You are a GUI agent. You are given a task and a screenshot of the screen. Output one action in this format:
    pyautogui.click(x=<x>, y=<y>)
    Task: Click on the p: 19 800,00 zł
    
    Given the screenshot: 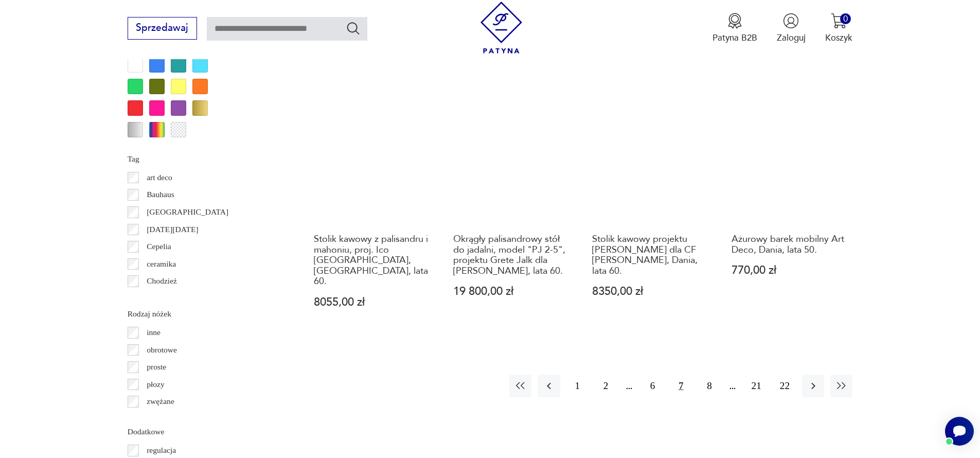 What is the action you would take?
    pyautogui.click(x=511, y=291)
    